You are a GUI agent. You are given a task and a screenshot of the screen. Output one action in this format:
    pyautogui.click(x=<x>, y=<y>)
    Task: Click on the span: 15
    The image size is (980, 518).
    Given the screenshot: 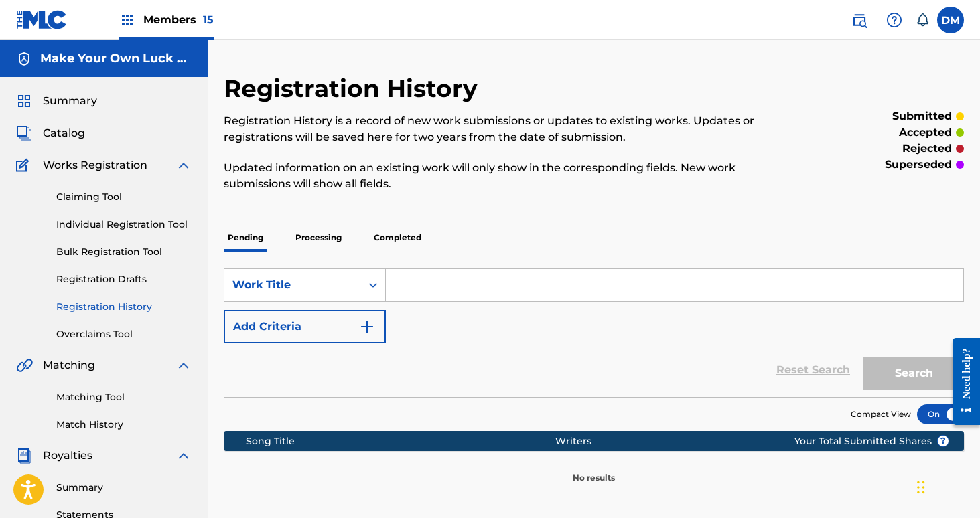 What is the action you would take?
    pyautogui.click(x=209, y=20)
    